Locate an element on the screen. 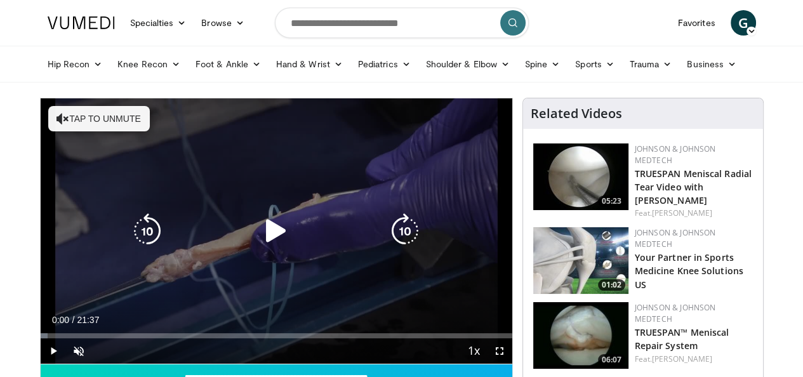 This screenshot has height=377, width=803. img: e42d750b-549a-4175-9691-fdba1d7a6a0f.150x105_q85_crop-smart_upscale.jpg is located at coordinates (581, 335).